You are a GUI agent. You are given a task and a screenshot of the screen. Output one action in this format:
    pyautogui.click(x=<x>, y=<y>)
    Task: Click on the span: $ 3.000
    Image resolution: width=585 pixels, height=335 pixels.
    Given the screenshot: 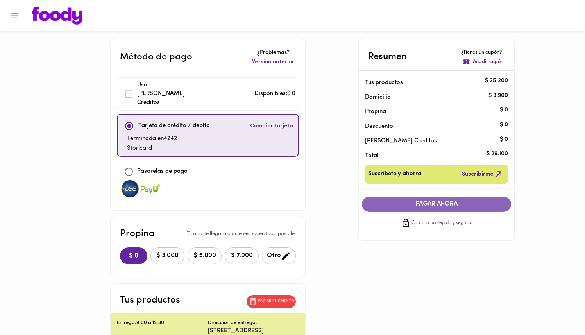 What is the action you would take?
    pyautogui.click(x=167, y=256)
    